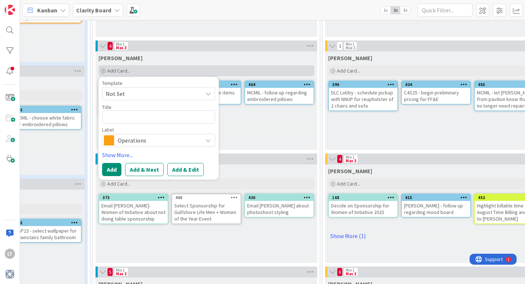  What do you see at coordinates (385, 10) in the screenshot?
I see `span: 1x` at bounding box center [385, 10].